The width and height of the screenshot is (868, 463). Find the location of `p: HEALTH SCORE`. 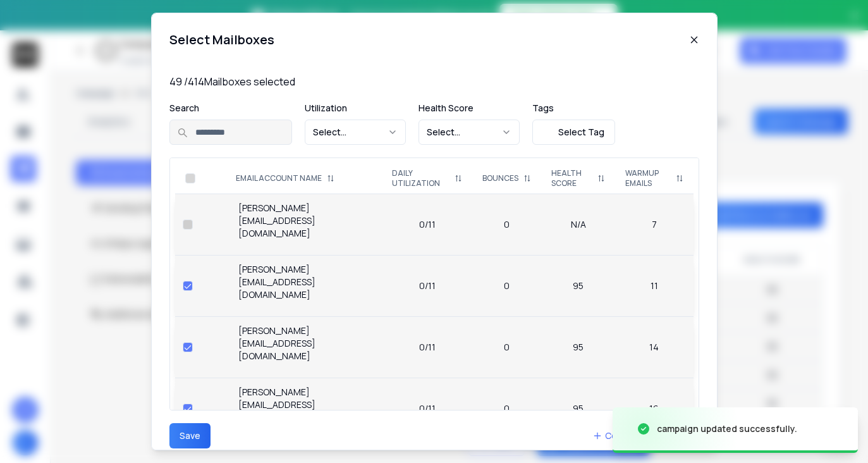

p: HEALTH SCORE is located at coordinates (572, 178).